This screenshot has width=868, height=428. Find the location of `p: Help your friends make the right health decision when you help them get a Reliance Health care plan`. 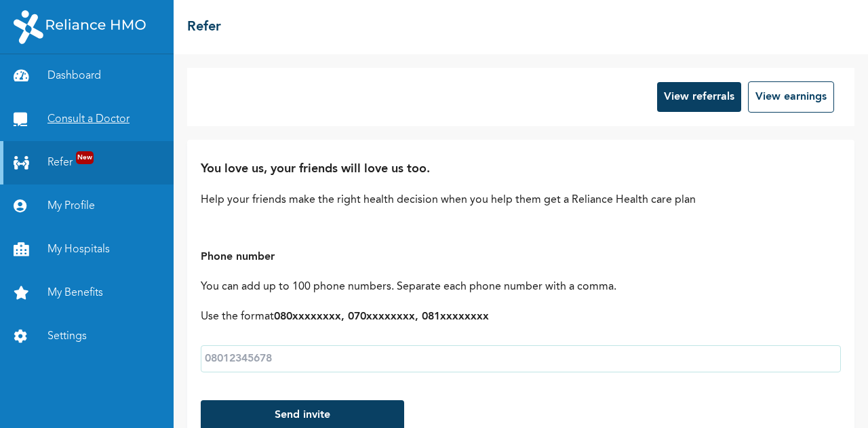

p: Help your friends make the right health decision when you help them get a Reliance Health care plan is located at coordinates (521, 200).